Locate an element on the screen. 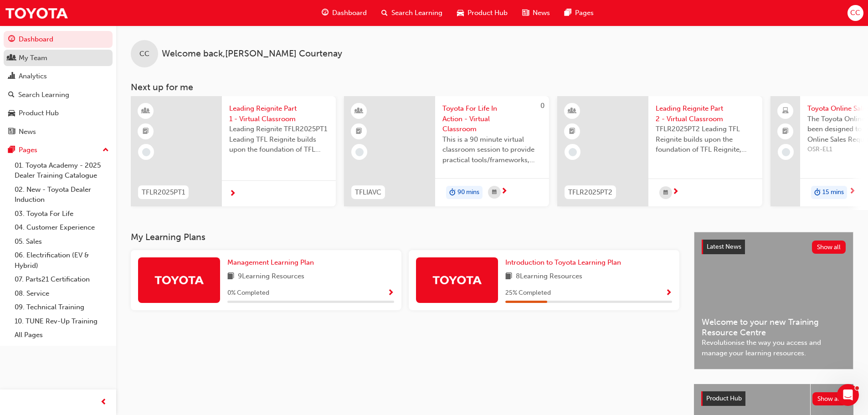  a: 09. Technical Training is located at coordinates (62, 307).